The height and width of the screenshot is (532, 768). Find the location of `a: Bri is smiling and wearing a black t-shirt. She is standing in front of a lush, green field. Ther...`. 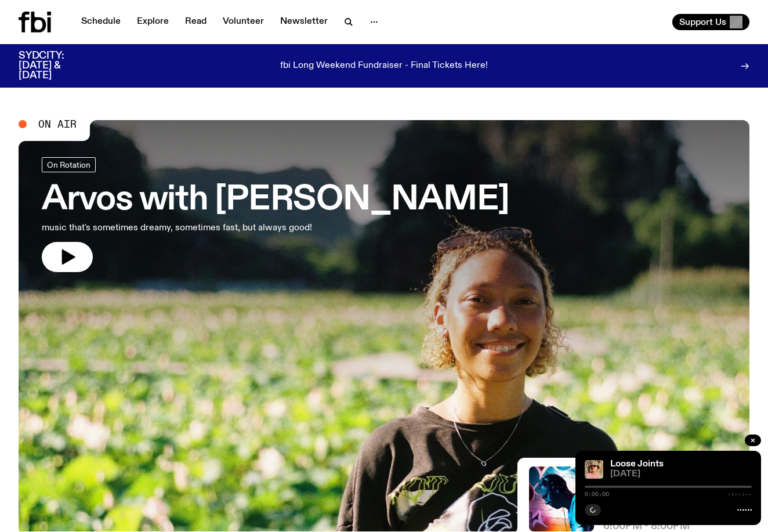

a: Bri is smiling and wearing a black t-shirt. She is standing in front of a lush, green field. Ther... is located at coordinates (384, 326).